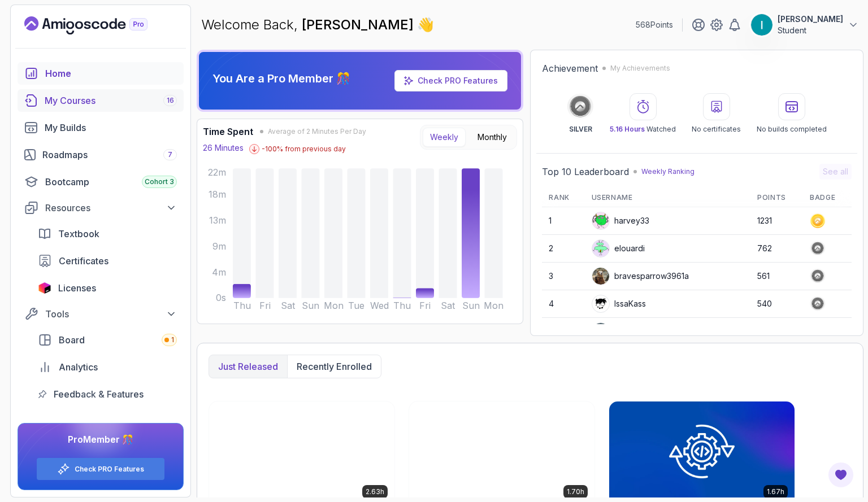 The image size is (868, 502). Describe the element at coordinates (99, 25) in the screenshot. I see `a: Landing page` at that location.